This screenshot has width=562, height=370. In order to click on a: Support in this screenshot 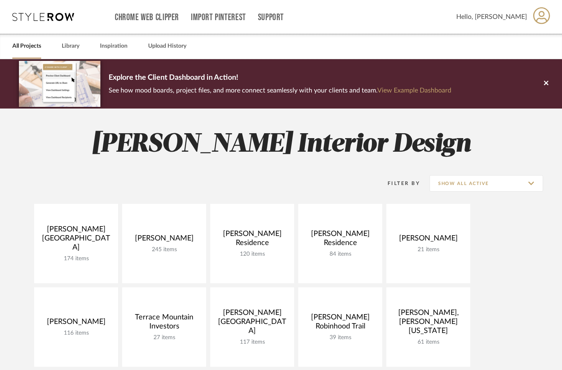, I will do `click(271, 17)`.